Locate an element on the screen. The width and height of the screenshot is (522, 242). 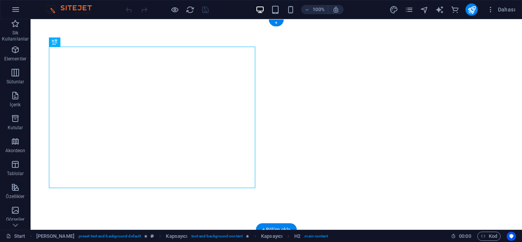
button: reload is located at coordinates (190, 10).